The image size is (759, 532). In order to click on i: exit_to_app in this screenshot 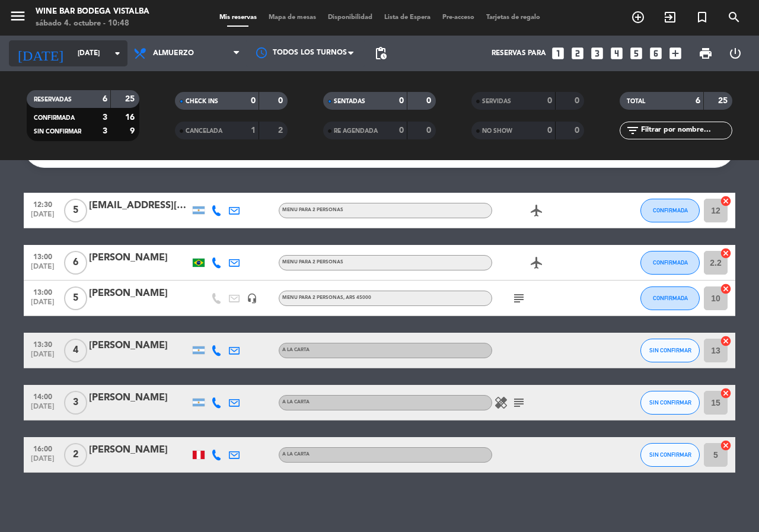, I will do `click(670, 17)`.